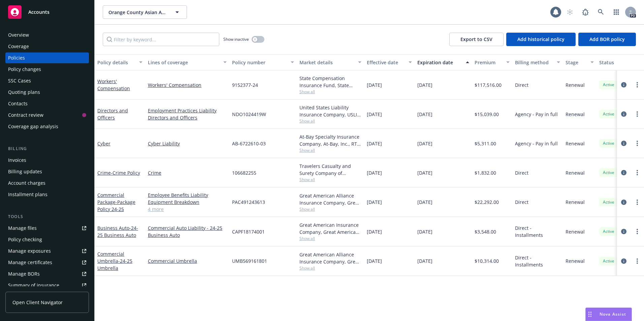  I want to click on div: At-Bay Specialty Insurance Company, At-Bay, Inc., RT Specialty Insurance Services, LLC (RSG Speci..., so click(331, 140).